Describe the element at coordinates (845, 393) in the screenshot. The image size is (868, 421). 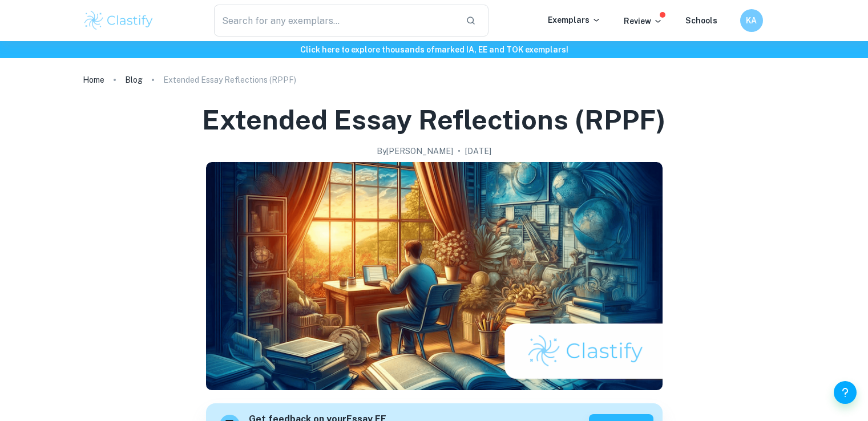
I see `button: Help and Feedback` at that location.